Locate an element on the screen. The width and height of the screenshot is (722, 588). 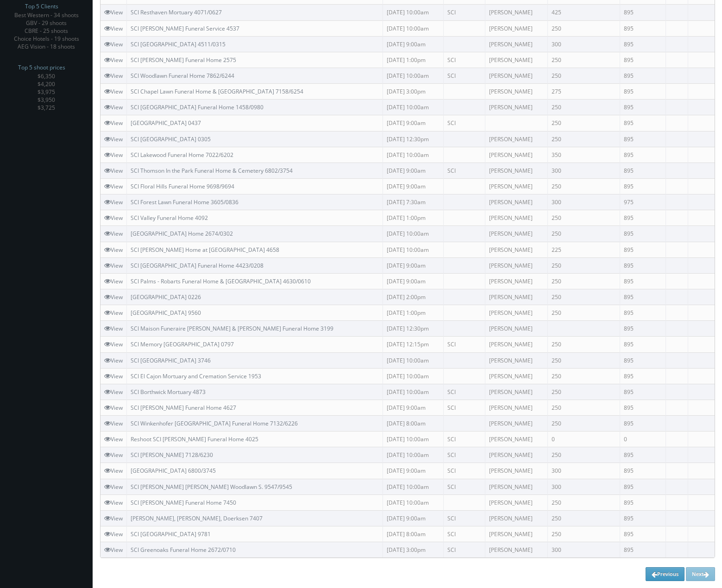
a: SCI Borthwick Mortuary 4873 is located at coordinates (168, 392).